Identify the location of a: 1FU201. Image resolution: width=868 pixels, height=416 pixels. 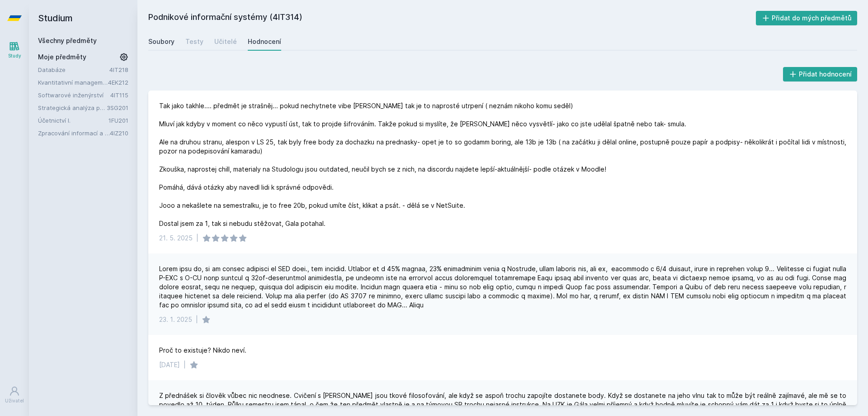
(118, 120).